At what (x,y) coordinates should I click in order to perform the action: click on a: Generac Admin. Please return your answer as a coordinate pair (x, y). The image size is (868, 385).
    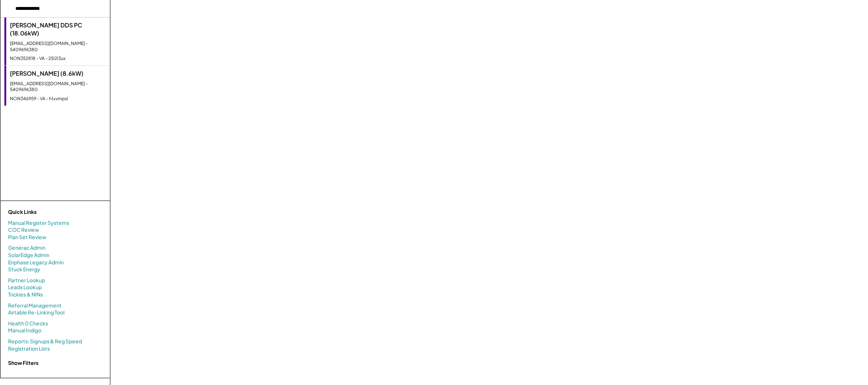
    Looking at the image, I should click on (27, 248).